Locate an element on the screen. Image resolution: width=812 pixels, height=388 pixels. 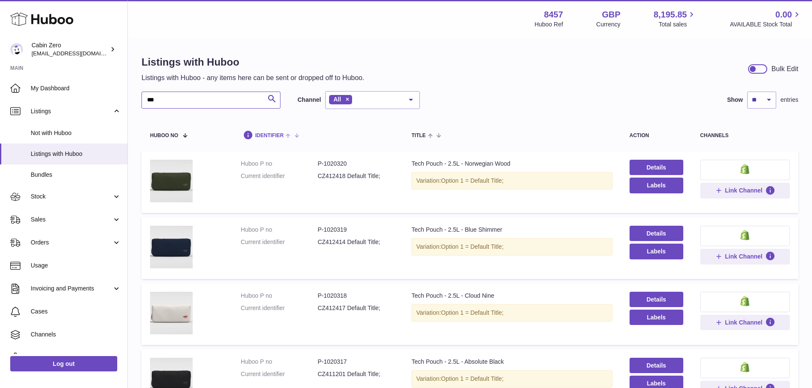
div: Tech Pouch - 2.5L - Blue Shimmer is located at coordinates (512, 230).